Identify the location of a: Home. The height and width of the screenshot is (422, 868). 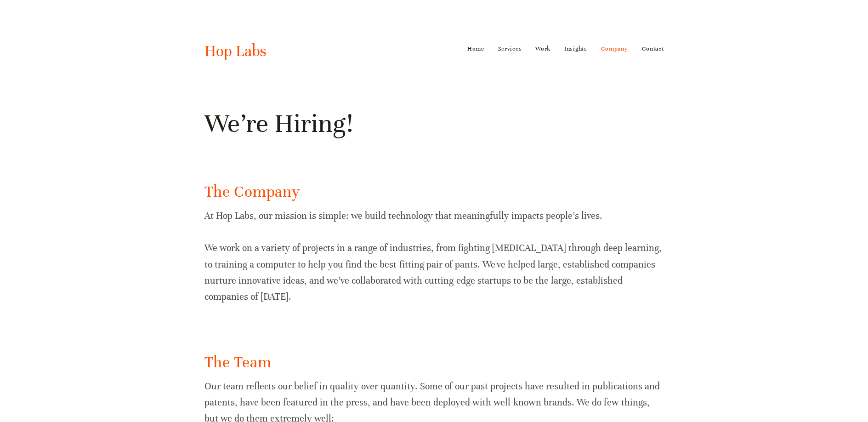
(475, 49).